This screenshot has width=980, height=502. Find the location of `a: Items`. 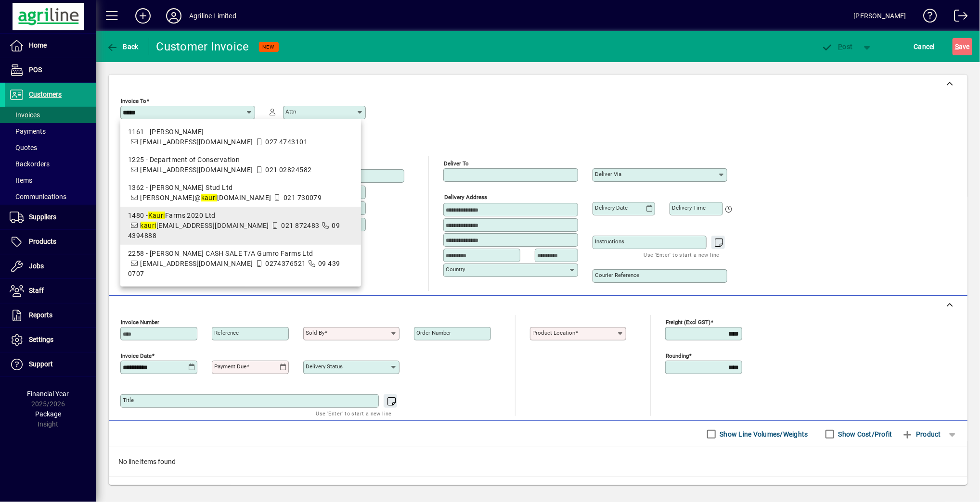

a: Items is located at coordinates (51, 181).